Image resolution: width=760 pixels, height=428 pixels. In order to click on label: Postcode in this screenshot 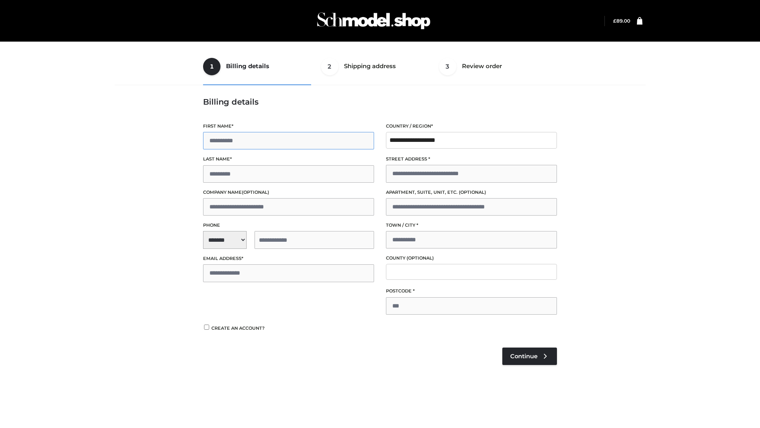, I will do `click(472, 291)`.